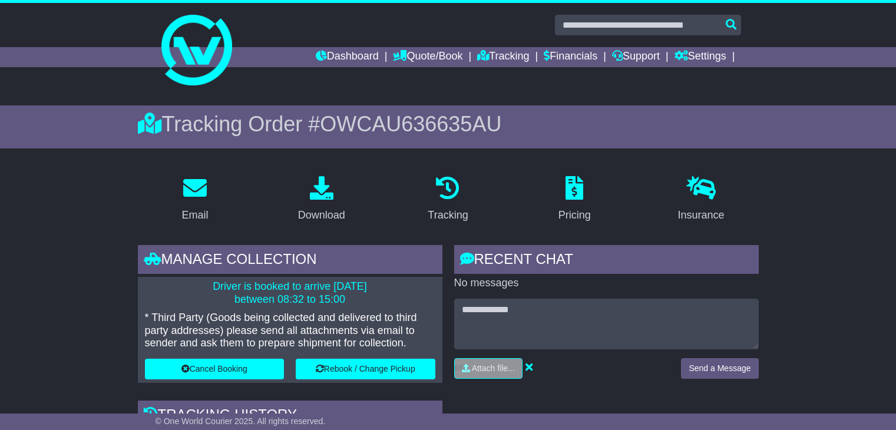  I want to click on div: Download, so click(321, 215).